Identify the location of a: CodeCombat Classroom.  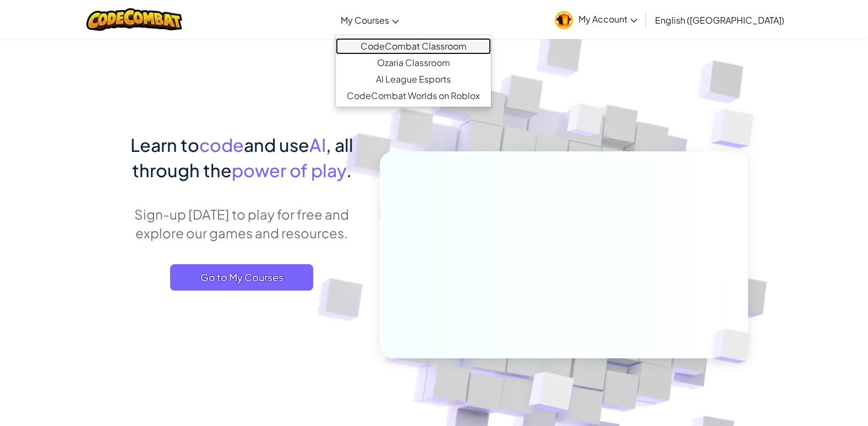
(413, 46).